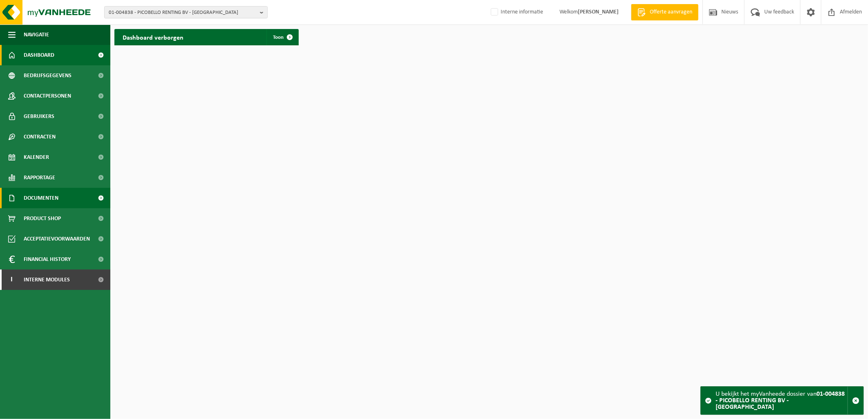 The image size is (868, 419). Describe the element at coordinates (12, 280) in the screenshot. I see `span: I` at that location.